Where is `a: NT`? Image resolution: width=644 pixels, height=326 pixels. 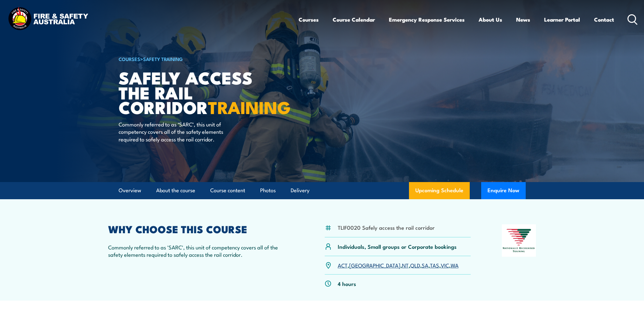
a: NT is located at coordinates (405, 265).